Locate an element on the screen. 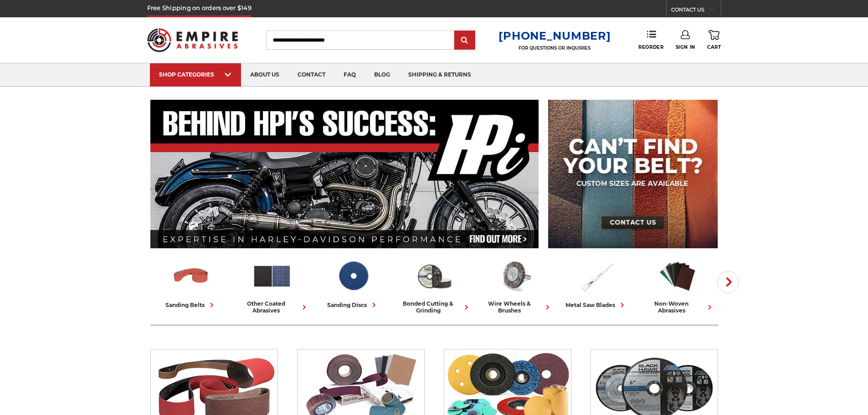 The width and height of the screenshot is (868, 415). img: Sanding Discs is located at coordinates (353, 276).